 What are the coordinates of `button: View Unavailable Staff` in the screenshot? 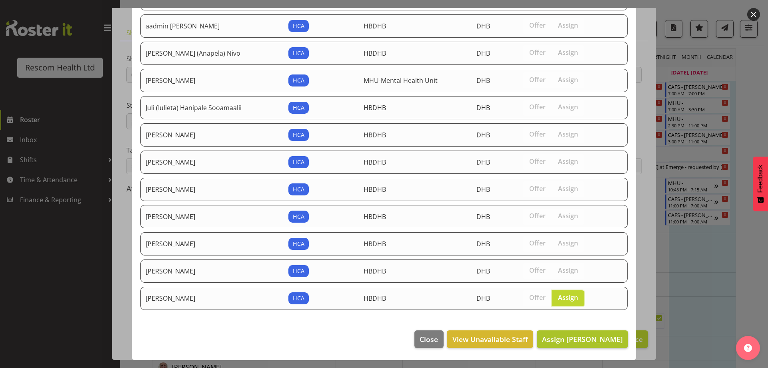 It's located at (490, 339).